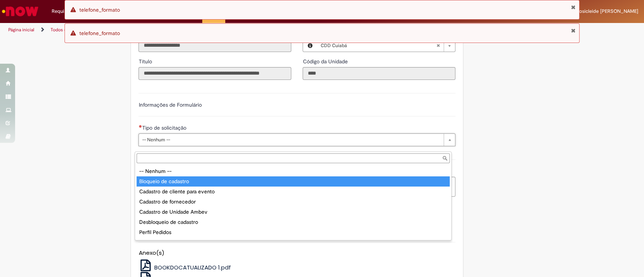  Describe the element at coordinates (293, 202) in the screenshot. I see `ul: Tipo de solicitação` at that location.